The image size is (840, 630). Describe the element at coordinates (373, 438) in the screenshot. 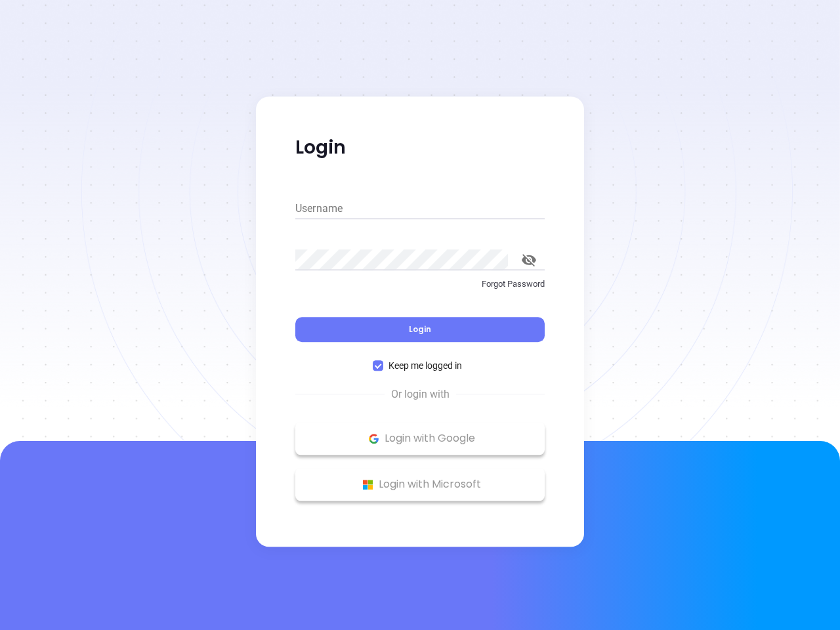

I see `img: Google Logo` at that location.